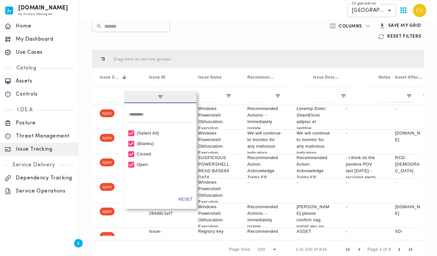 The width and height of the screenshot is (437, 256). Describe the element at coordinates (359, 250) in the screenshot. I see `div: Previous Page` at that location.